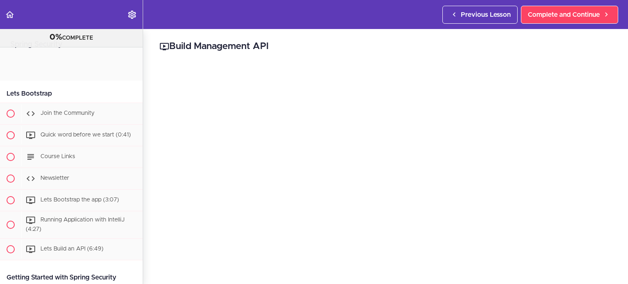 This screenshot has width=628, height=284. I want to click on svg: Back to course curriculum, so click(10, 15).